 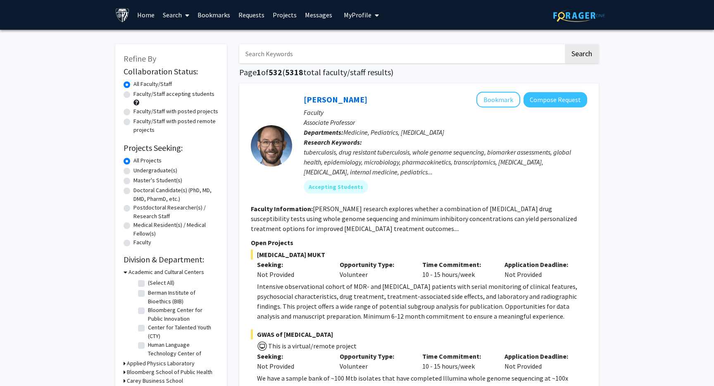 What do you see at coordinates (176, 212) in the screenshot?
I see `label: Postdoctoral Researcher(s) / Research Staff` at bounding box center [176, 212].